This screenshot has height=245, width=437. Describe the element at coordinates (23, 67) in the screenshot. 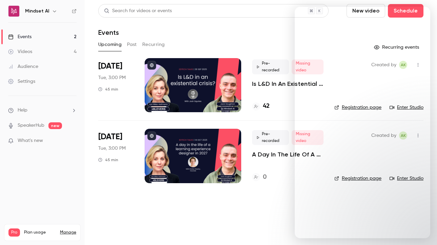

I see `div: Audience` at that location.